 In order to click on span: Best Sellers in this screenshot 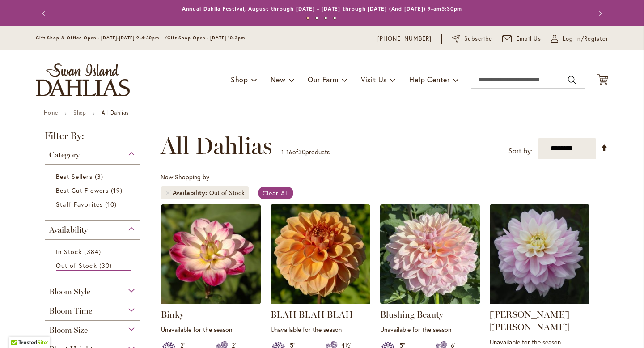, I will do `click(74, 176)`.